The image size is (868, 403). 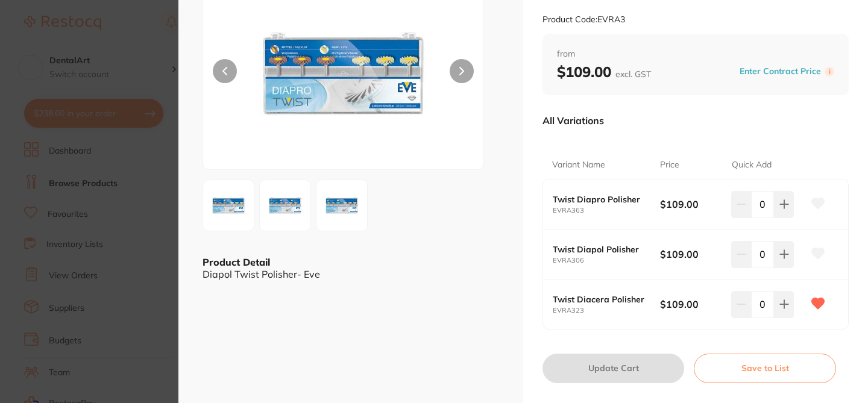 I want to click on b: Product Detail, so click(x=236, y=262).